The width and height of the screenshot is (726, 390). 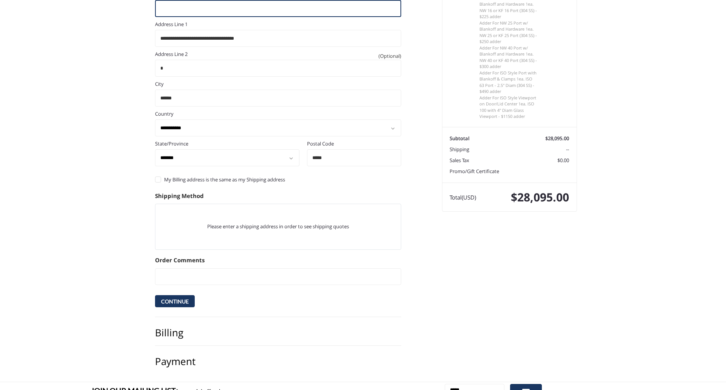 I want to click on span: Total (USD), so click(x=463, y=197).